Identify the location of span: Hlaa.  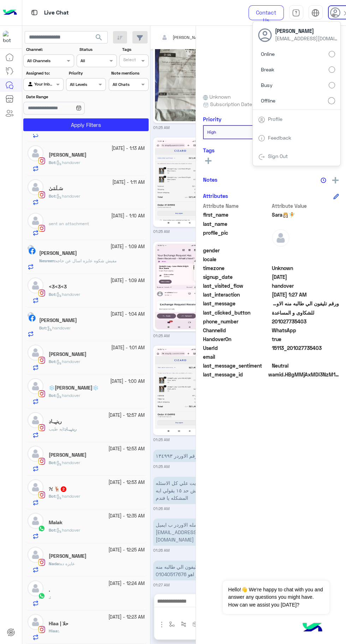
(53, 631).